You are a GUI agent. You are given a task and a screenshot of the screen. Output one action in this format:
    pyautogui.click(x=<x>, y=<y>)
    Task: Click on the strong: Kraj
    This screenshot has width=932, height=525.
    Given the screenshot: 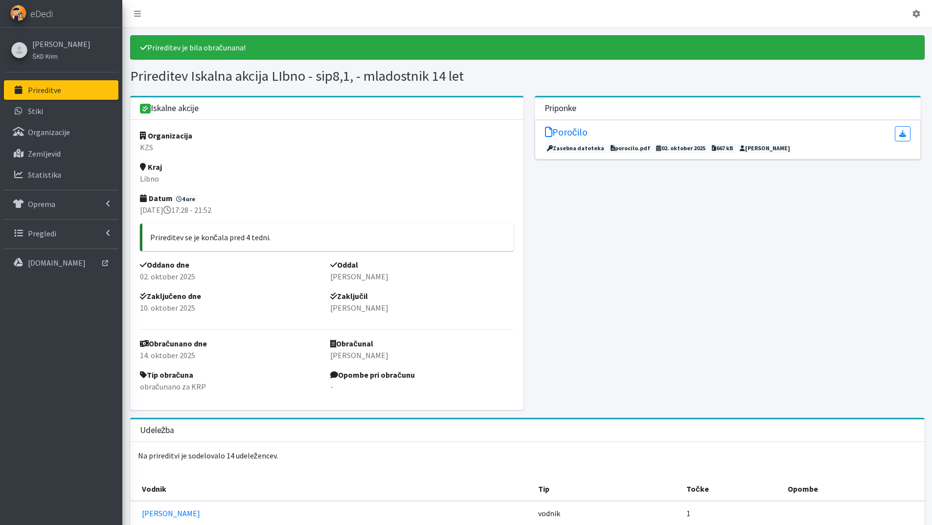 What is the action you would take?
    pyautogui.click(x=151, y=167)
    